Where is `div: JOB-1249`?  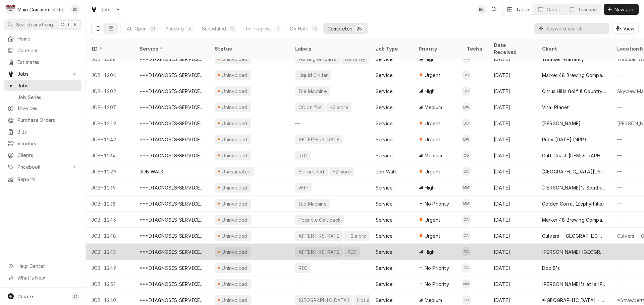 div: JOB-1249 is located at coordinates (110, 268).